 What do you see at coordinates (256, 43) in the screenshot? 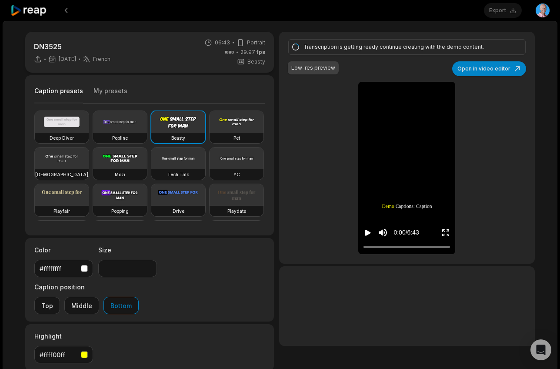
I see `span: Portrait` at bounding box center [256, 43].